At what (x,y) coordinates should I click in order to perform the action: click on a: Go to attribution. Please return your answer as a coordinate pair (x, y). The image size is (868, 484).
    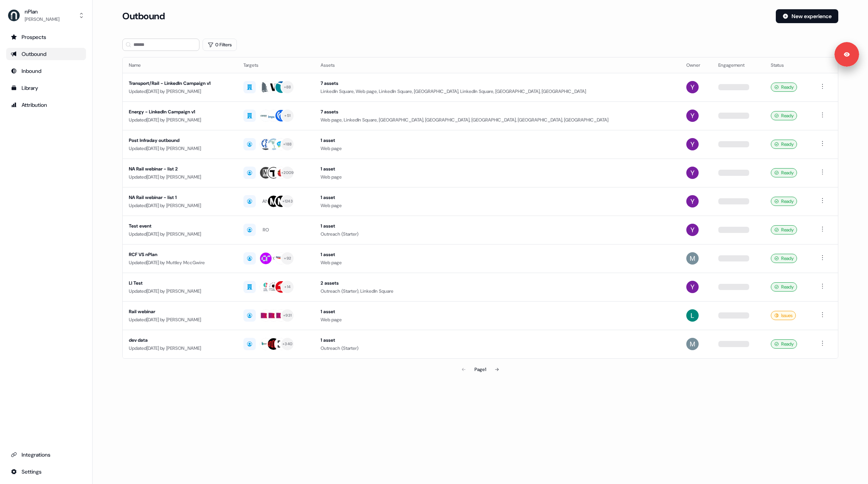
    Looking at the image, I should click on (46, 105).